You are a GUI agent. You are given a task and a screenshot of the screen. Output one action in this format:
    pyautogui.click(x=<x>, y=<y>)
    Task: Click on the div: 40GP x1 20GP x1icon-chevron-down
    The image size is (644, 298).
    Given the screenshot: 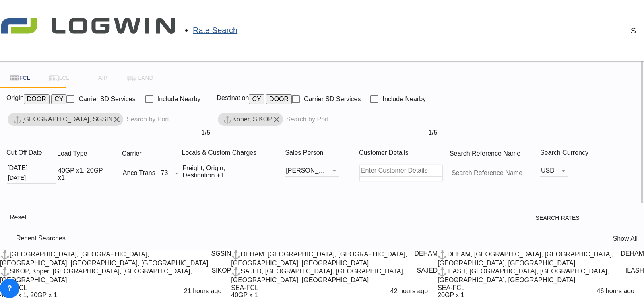 What is the action you would take?
    pyautogui.click(x=89, y=174)
    